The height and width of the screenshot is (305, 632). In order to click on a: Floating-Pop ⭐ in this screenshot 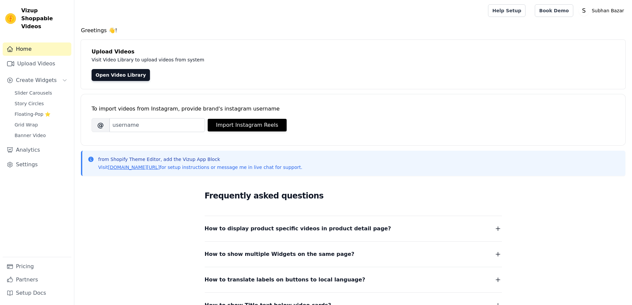, I will do `click(41, 114)`.